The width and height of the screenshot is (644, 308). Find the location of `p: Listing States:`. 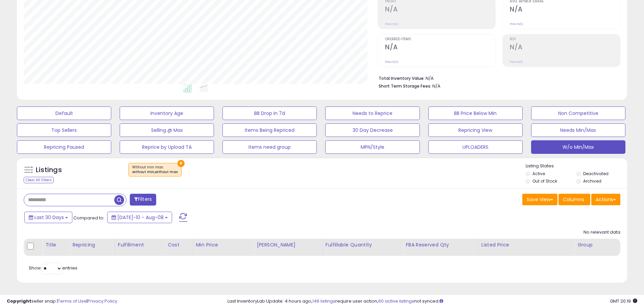

p: Listing States: is located at coordinates (577, 166).